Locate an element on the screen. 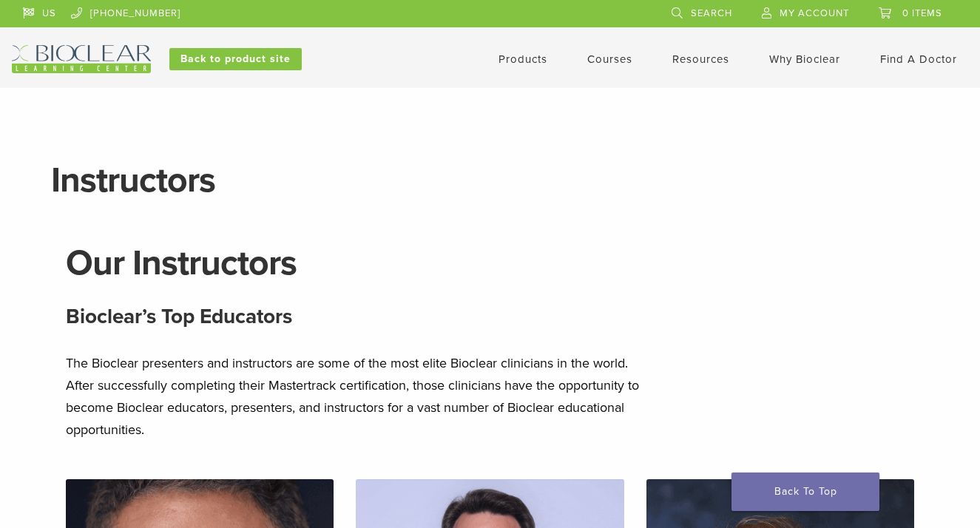  h3: Bioclear’s Top Educators is located at coordinates (489, 316).